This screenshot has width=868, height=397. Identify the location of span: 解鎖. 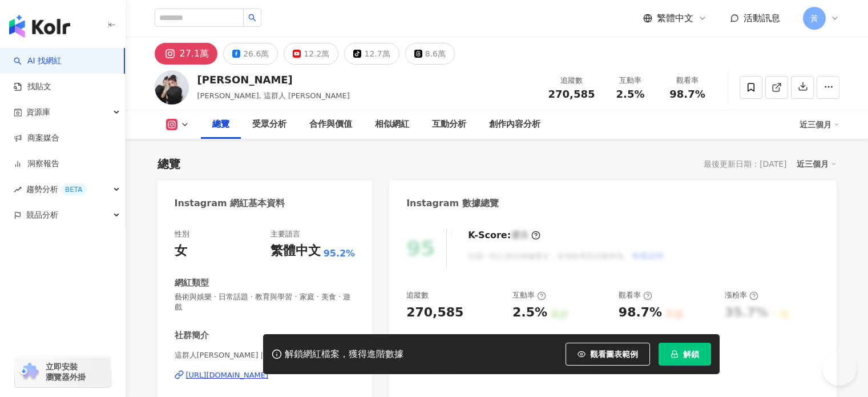
(691, 354).